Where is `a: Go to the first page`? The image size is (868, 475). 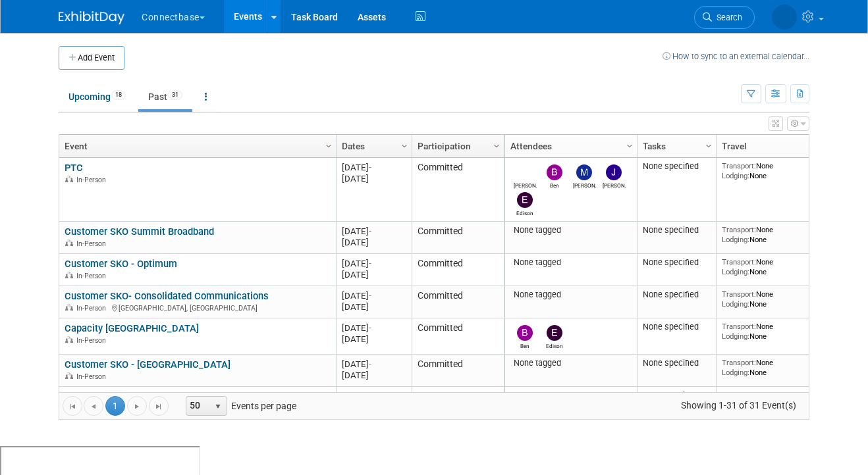
a: Go to the first page is located at coordinates (72, 407).